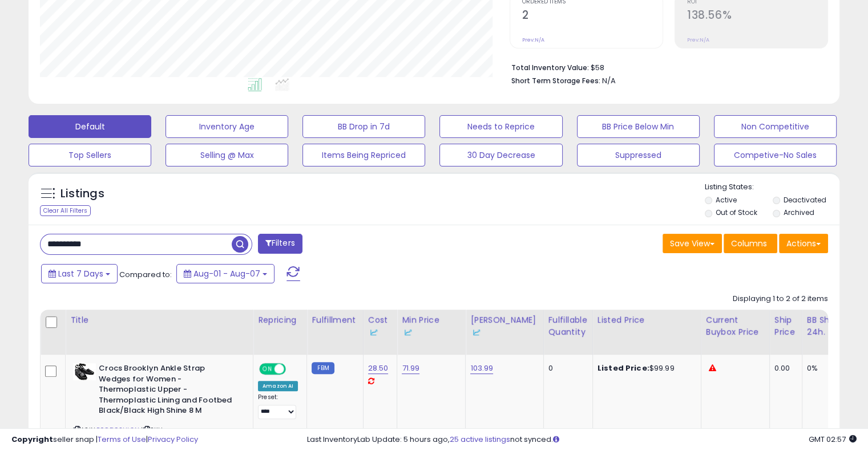 Image resolution: width=868 pixels, height=451 pixels. What do you see at coordinates (379, 369) in the screenshot?
I see `a: 28.50` at bounding box center [379, 369].